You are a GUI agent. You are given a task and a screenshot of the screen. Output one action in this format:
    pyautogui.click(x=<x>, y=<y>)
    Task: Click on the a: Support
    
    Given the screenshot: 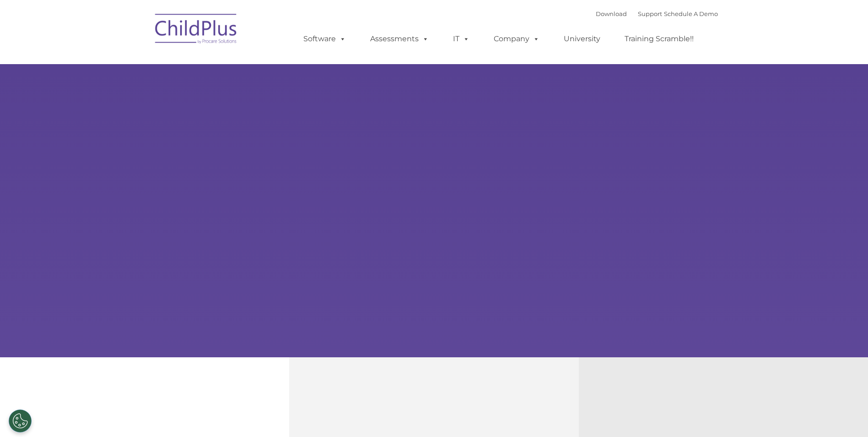 What is the action you would take?
    pyautogui.click(x=650, y=14)
    